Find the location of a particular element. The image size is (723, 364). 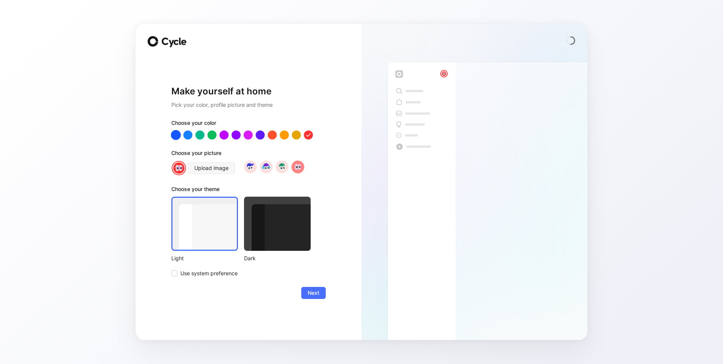

h2: Pick your color, profile picture and theme is located at coordinates (248, 105).